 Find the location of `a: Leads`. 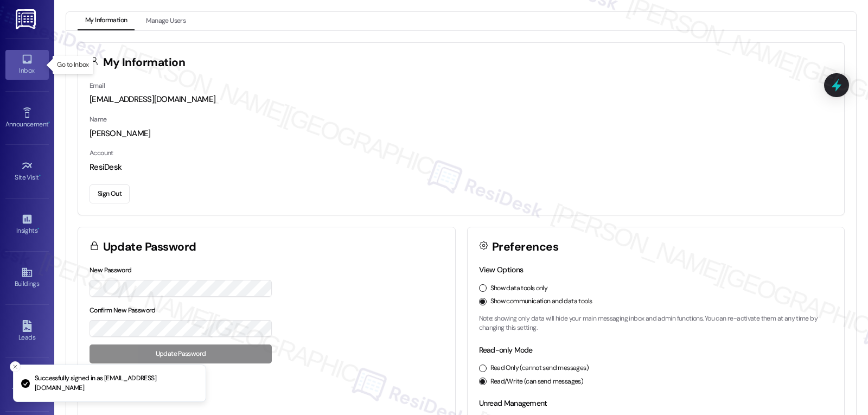

a: Leads is located at coordinates (27, 331).